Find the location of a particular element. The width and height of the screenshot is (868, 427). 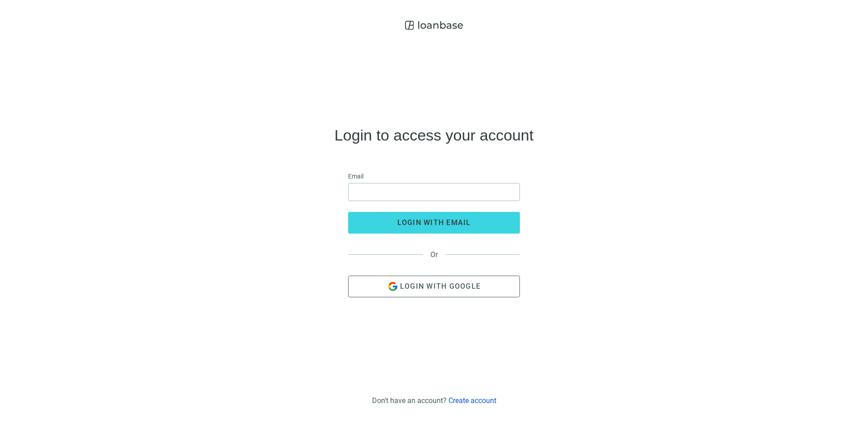

span: Or is located at coordinates (434, 254).